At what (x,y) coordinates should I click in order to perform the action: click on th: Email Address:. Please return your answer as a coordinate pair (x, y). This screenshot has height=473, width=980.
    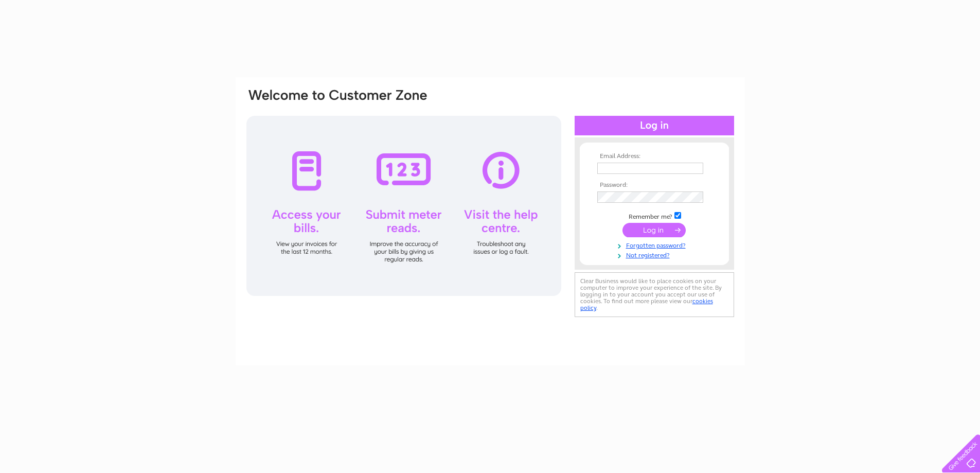
    Looking at the image, I should click on (654, 156).